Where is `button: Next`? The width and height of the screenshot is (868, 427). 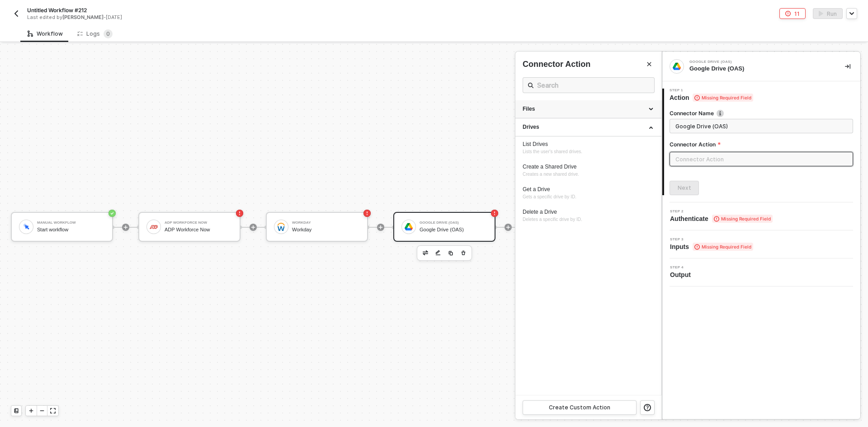 button: Next is located at coordinates (684, 188).